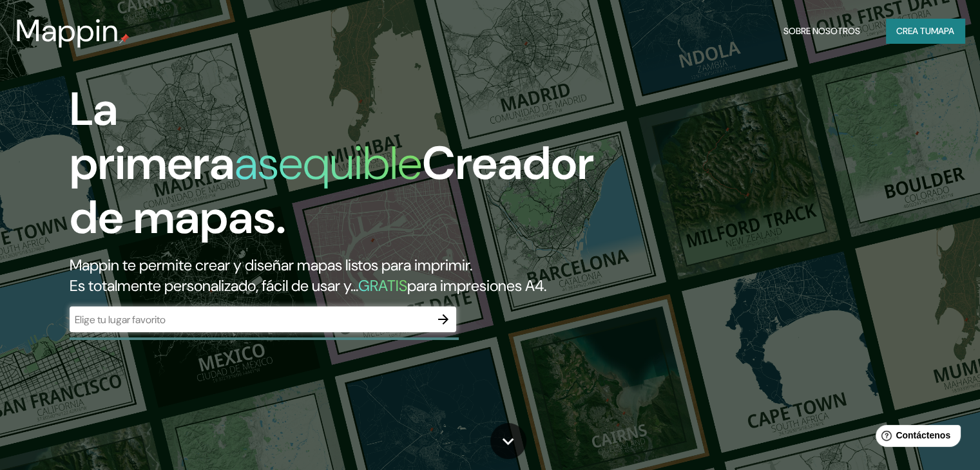 The width and height of the screenshot is (980, 470). I want to click on button: Sobre nosotros, so click(822, 31).